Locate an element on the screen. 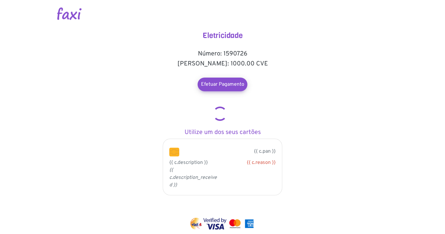 This screenshot has width=445, height=234. h5: Número: 1590726 is located at coordinates (223, 54).